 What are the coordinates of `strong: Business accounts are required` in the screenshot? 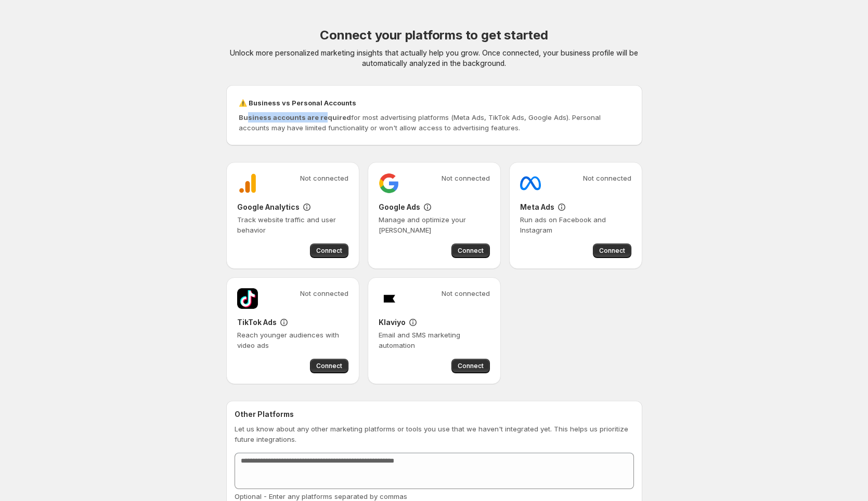 It's located at (295, 117).